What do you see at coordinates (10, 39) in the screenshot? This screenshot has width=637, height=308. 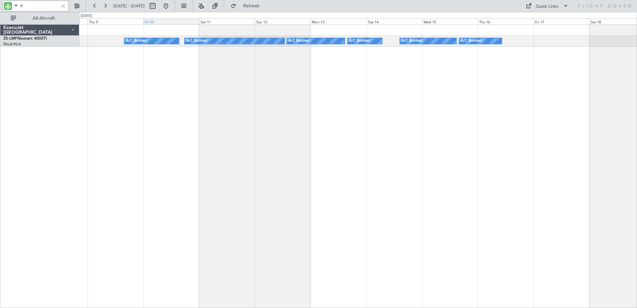 I see `span: ZS-LMF` at bounding box center [10, 39].